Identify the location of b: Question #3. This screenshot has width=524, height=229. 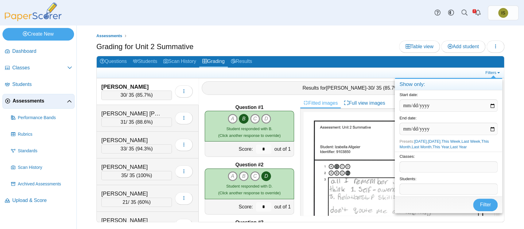
(250, 223).